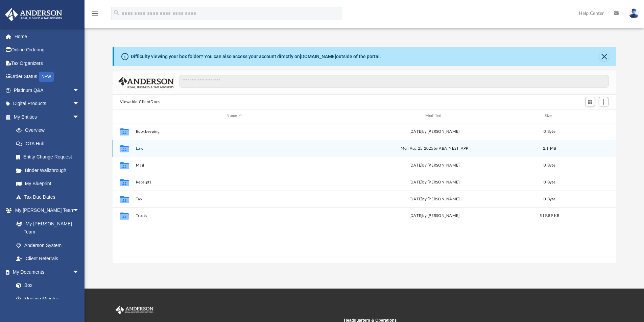 The height and width of the screenshot is (322, 644). What do you see at coordinates (47, 90) in the screenshot?
I see `a: Platinum Q&Aarrow_drop_down` at bounding box center [47, 90].